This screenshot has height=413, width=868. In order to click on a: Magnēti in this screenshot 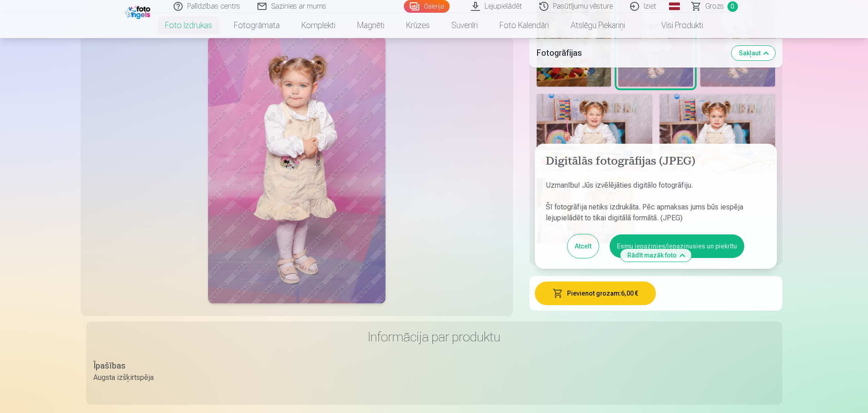, I will do `click(371, 25)`.